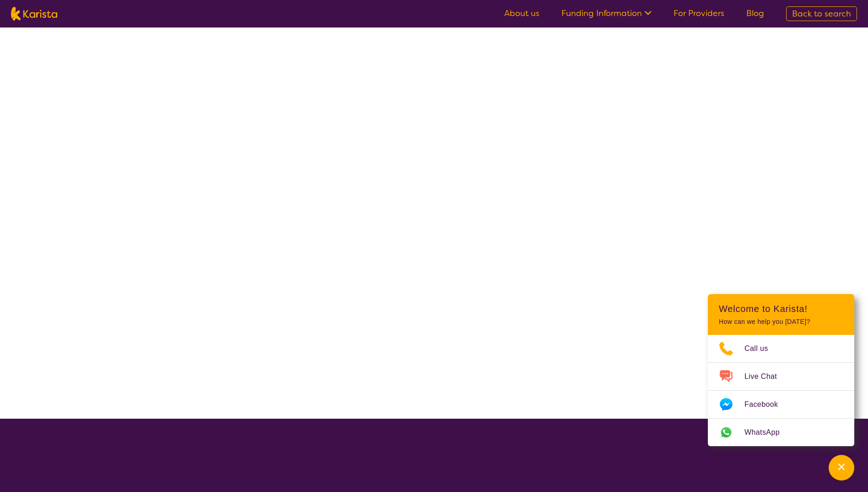  What do you see at coordinates (781, 432) in the screenshot?
I see `a: Web link opens in a new tab.` at bounding box center [781, 432].